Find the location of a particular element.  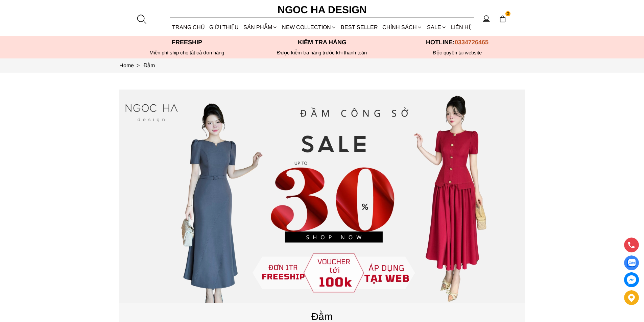

a: Display image is located at coordinates (631, 263).